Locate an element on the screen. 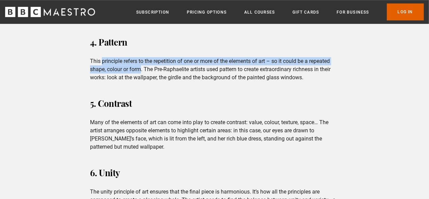 The image size is (429, 199). a: BBC Maestro is located at coordinates (50, 12).